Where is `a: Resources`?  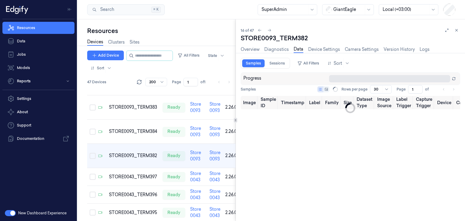
a: Resources is located at coordinates (38, 28).